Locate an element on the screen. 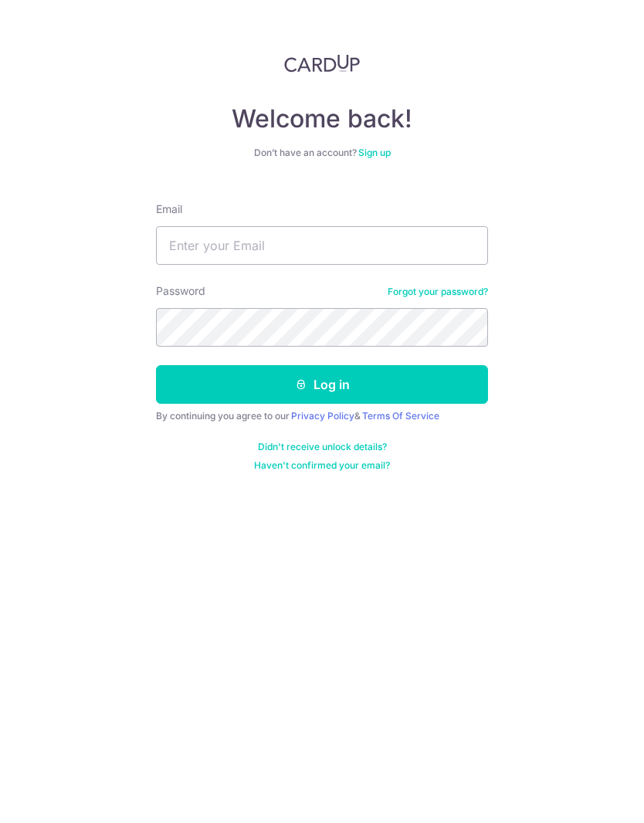  a: Haven't confirmed your email? is located at coordinates (322, 466).